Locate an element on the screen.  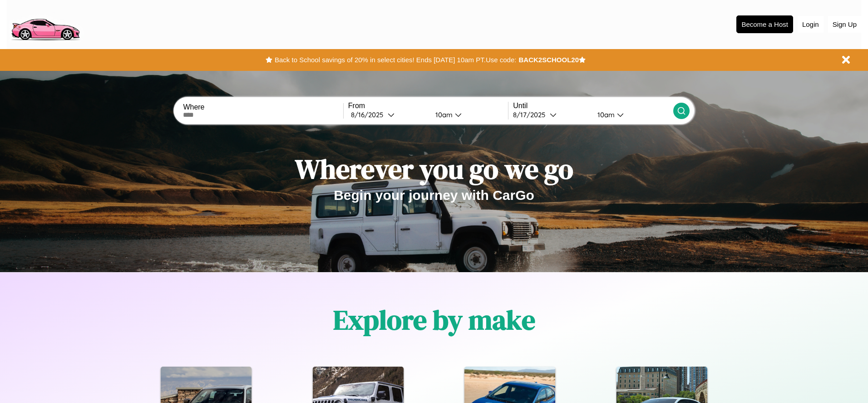
label: Where is located at coordinates (263, 107).